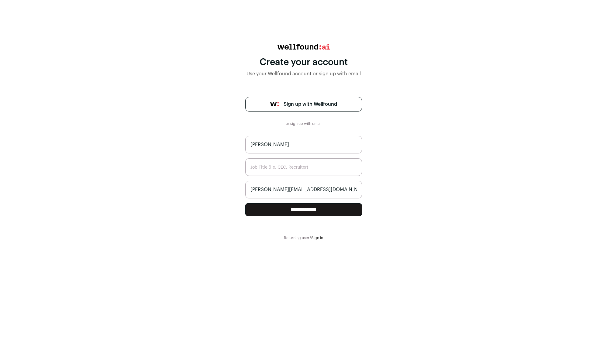  I want to click on a: Sign up with Wellfound, so click(304, 104).